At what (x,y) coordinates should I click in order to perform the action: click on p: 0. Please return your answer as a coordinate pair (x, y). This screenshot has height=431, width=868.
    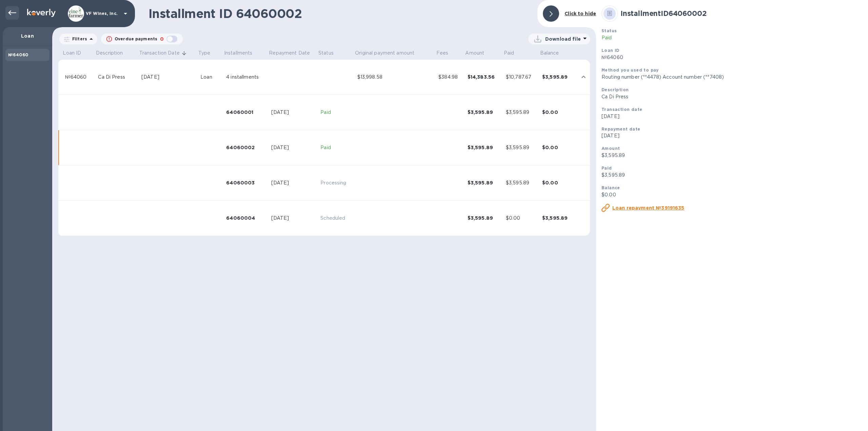
    Looking at the image, I should click on (161, 39).